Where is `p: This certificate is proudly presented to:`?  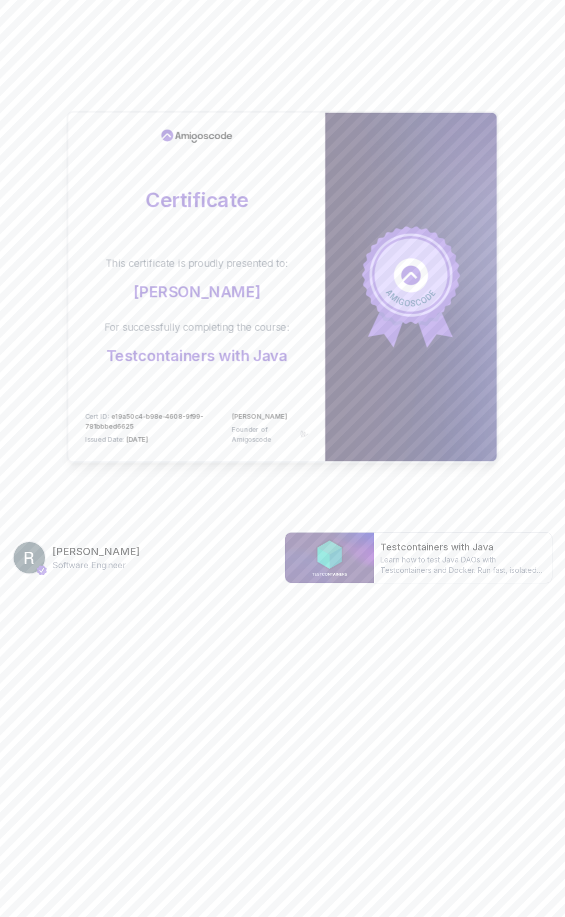 p: This certificate is proudly presented to: is located at coordinates (197, 263).